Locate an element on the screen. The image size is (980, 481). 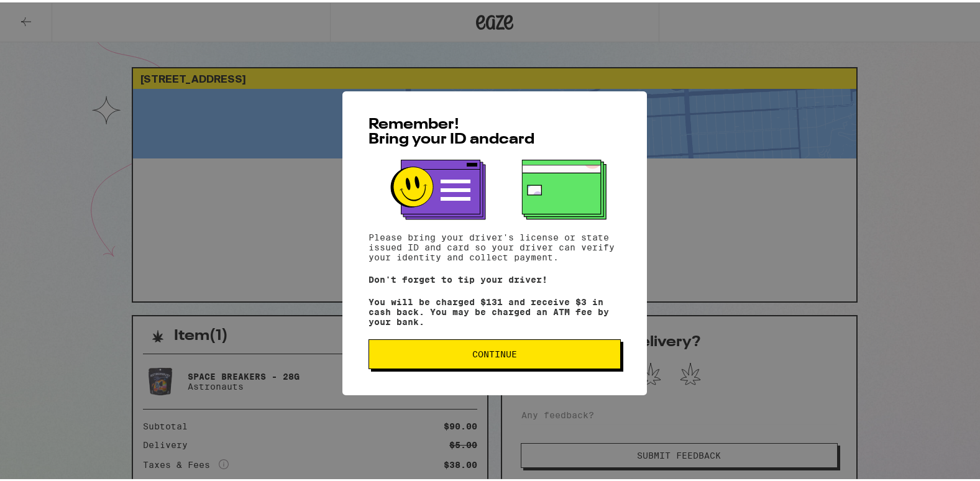
button: Continue is located at coordinates (495, 352).